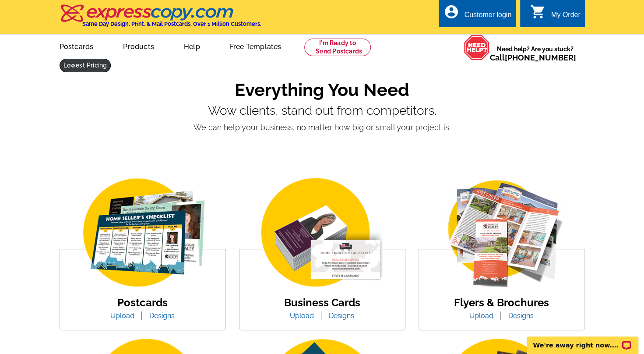 This screenshot has width=644, height=354. Describe the element at coordinates (56, 19) in the screenshot. I see `p: We're away right now. Please check back later!` at that location.